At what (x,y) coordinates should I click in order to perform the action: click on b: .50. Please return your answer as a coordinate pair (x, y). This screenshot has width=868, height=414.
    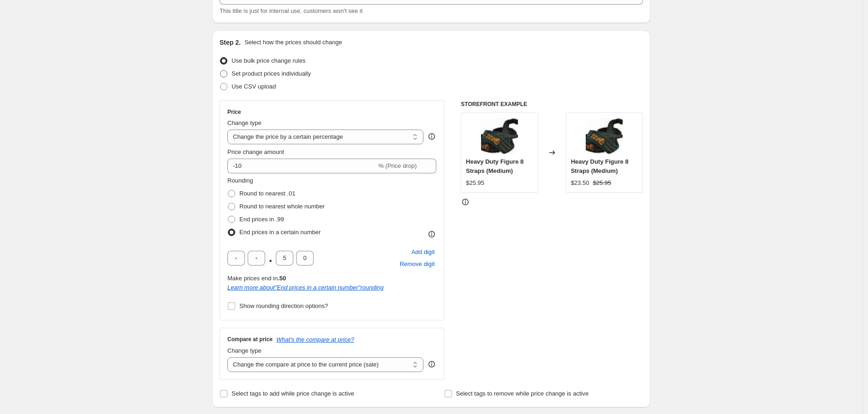
    Looking at the image, I should click on (282, 278).